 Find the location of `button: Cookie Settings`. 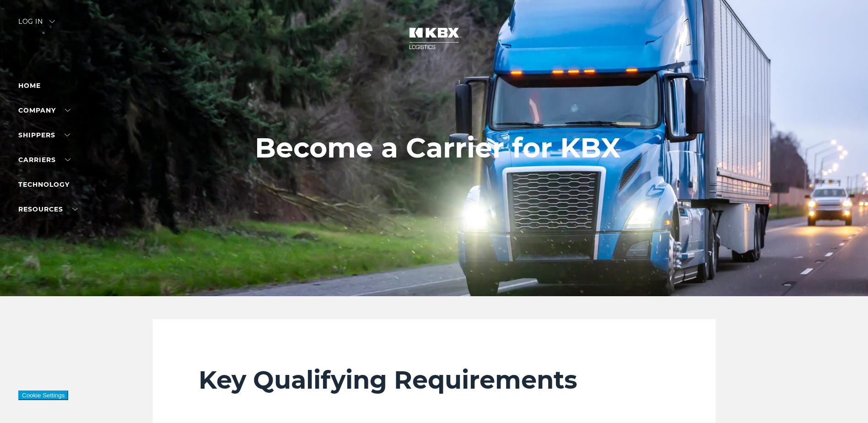

button: Cookie Settings is located at coordinates (43, 395).